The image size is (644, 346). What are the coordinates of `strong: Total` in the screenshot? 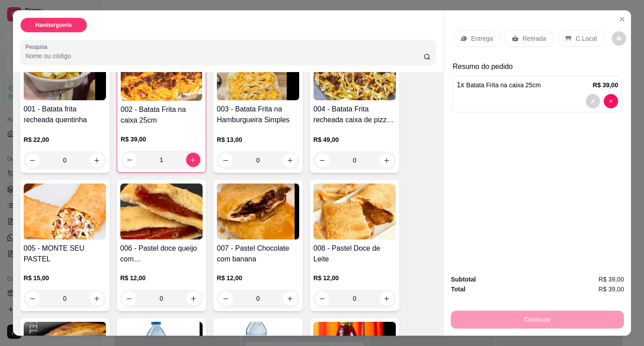 It's located at (458, 289).